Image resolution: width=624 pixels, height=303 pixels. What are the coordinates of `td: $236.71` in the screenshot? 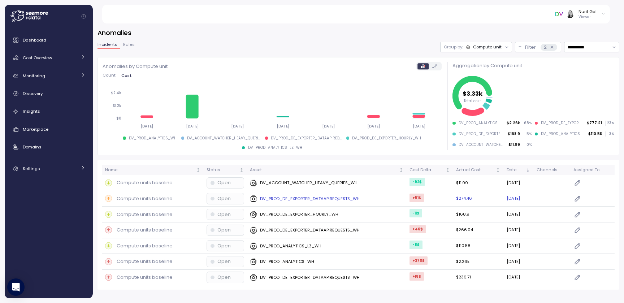 It's located at (478, 277).